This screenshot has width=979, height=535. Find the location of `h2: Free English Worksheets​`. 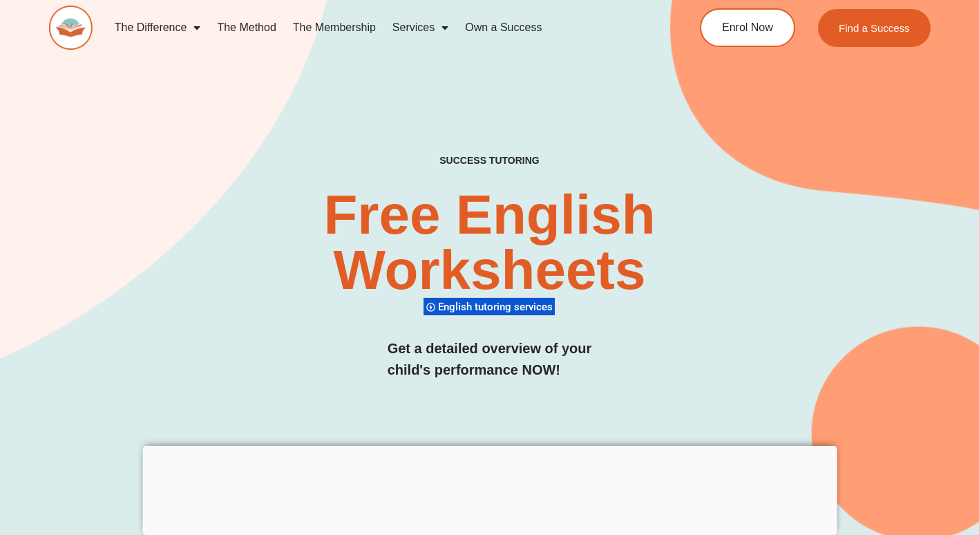

h2: Free English Worksheets​ is located at coordinates (490, 242).